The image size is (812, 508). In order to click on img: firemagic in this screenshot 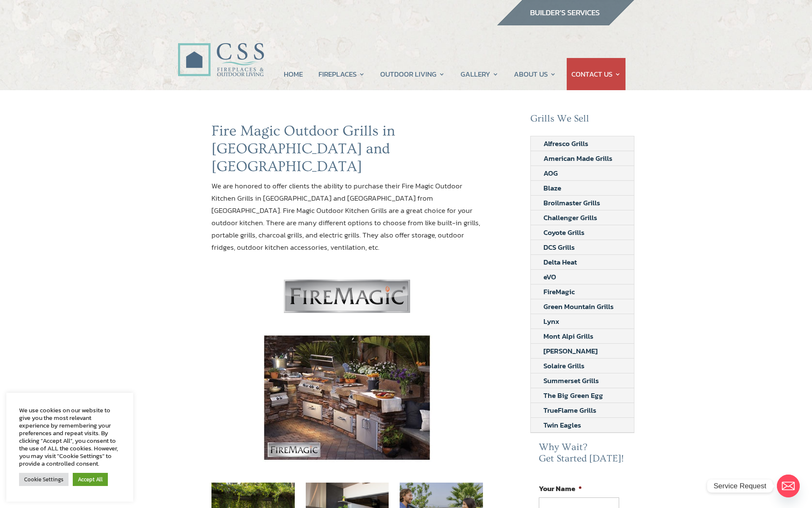, I will do `click(347, 398)`.